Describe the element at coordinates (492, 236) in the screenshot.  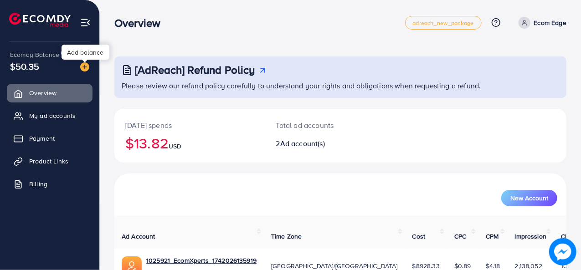
I see `span: CPM` at that location.